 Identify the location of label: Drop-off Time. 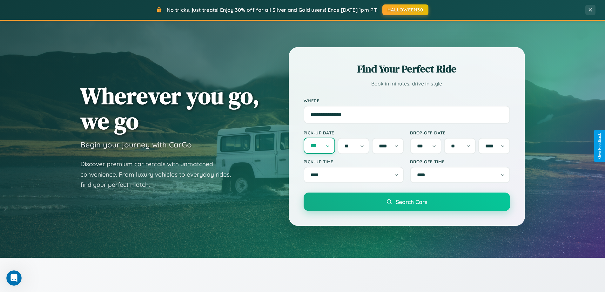
(460, 161).